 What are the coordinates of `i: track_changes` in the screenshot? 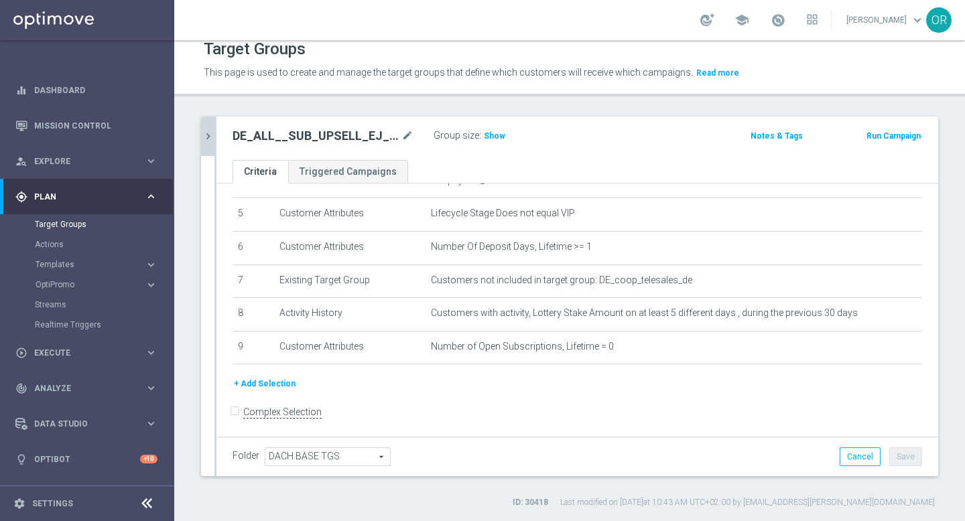 It's located at (21, 389).